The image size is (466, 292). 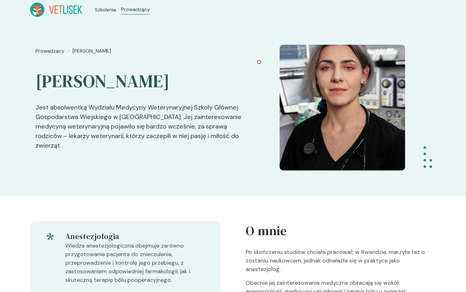 I want to click on span: Szkolenia, so click(x=105, y=10).